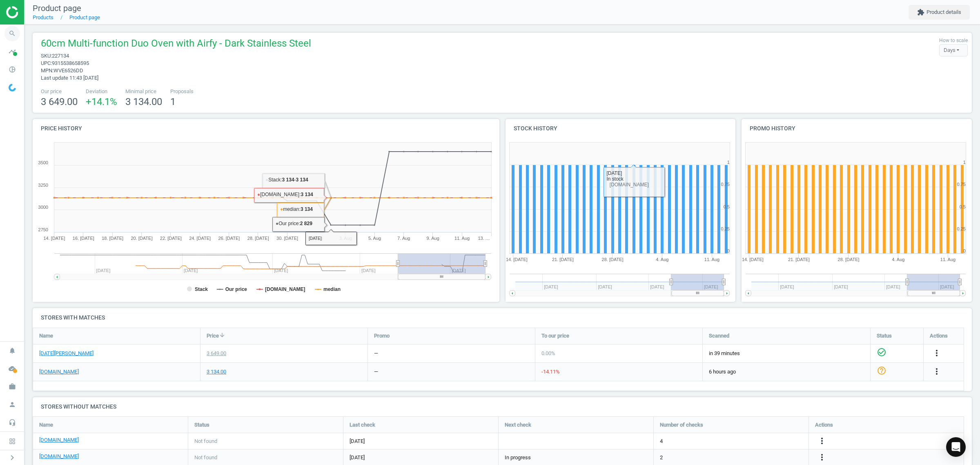  What do you see at coordinates (662, 259) in the screenshot?
I see `tspan: 4. Aug` at bounding box center [662, 259].